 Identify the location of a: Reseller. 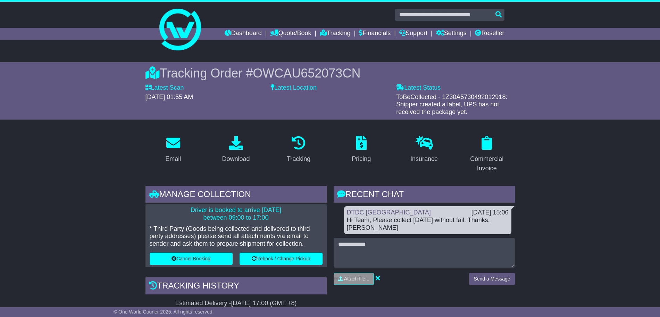
(489, 34).